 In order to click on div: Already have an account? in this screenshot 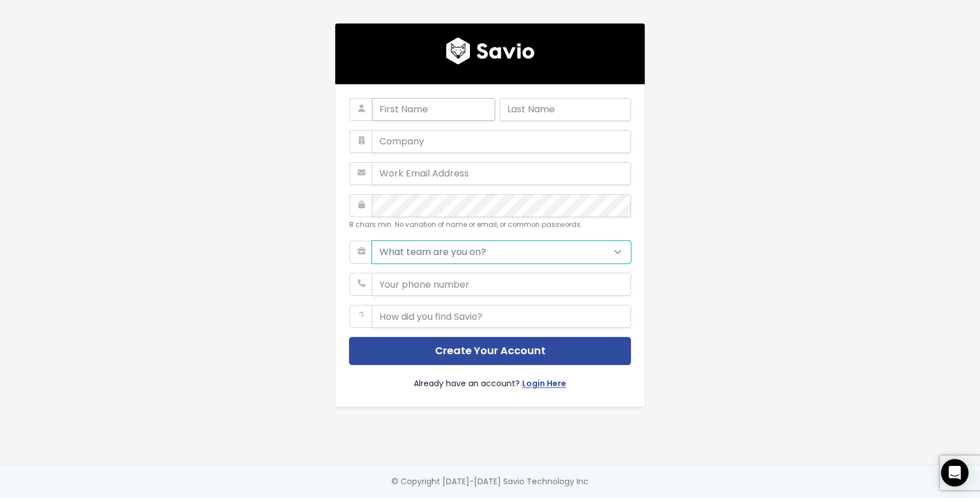, I will do `click(490, 379)`.